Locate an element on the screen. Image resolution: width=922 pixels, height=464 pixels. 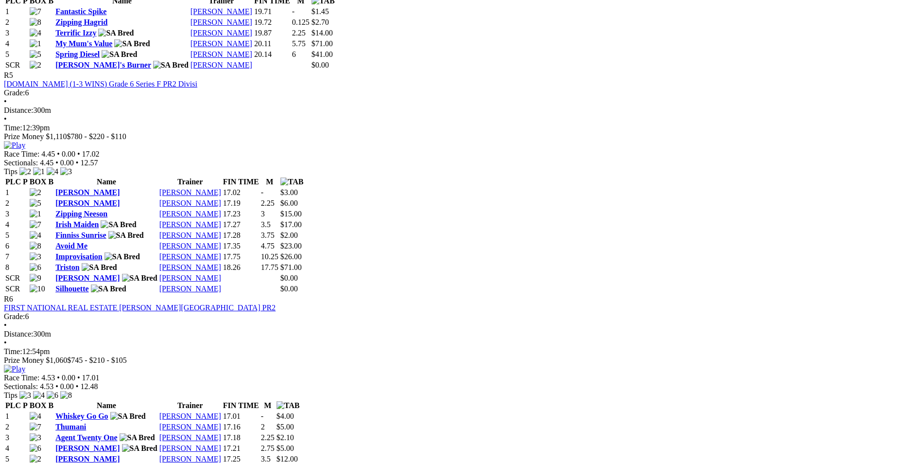
span: 12.57 is located at coordinates (89, 162).